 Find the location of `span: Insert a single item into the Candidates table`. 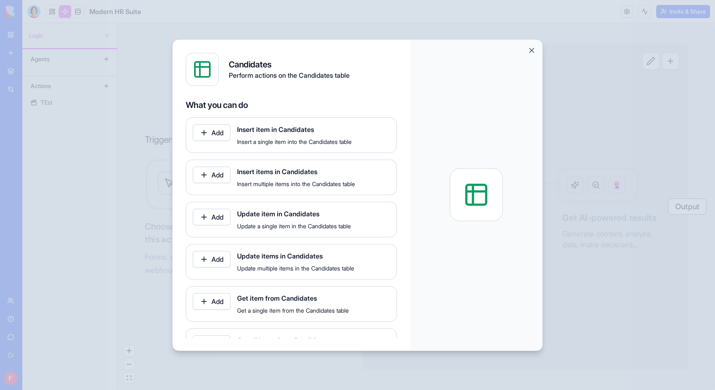

span: Insert a single item into the Candidates table is located at coordinates (313, 142).